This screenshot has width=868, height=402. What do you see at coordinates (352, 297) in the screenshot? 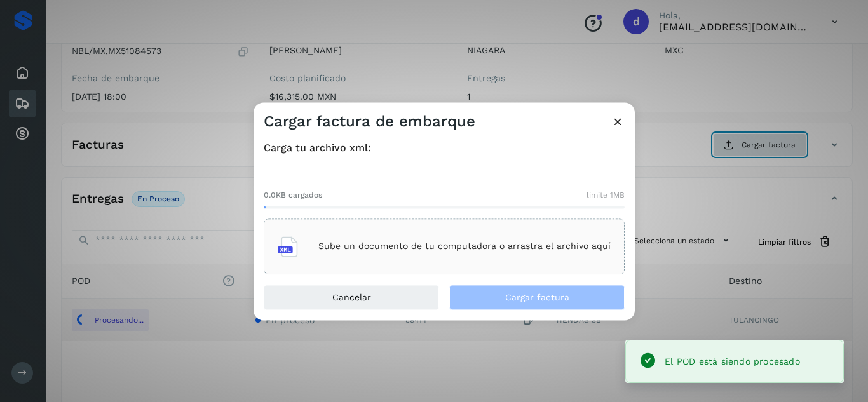
I see `span: Cancelar` at bounding box center [352, 297].